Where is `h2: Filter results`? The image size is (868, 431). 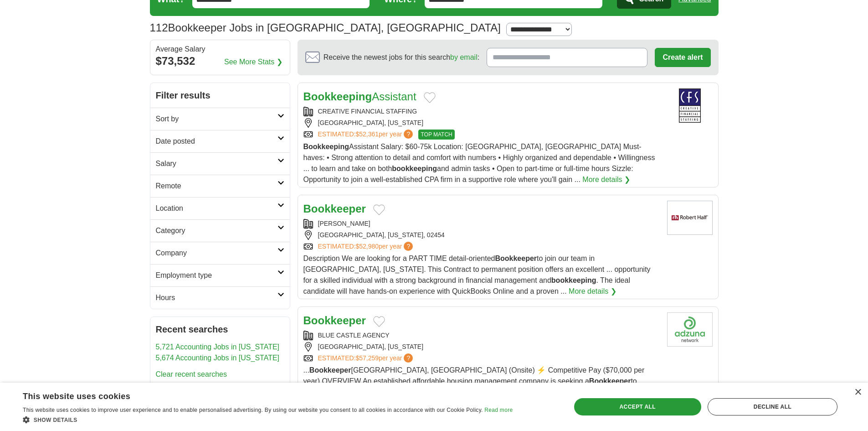 h2: Filter results is located at coordinates (220, 95).